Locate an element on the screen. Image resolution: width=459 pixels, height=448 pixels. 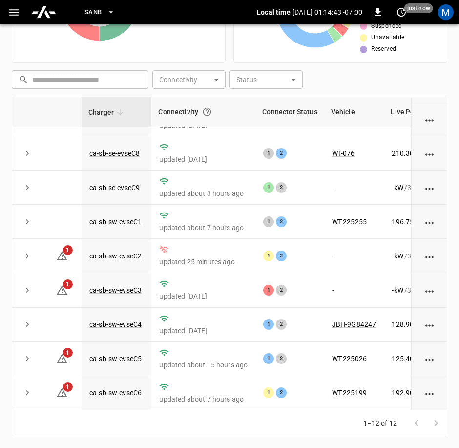
p: 125.40 kW is located at coordinates (407, 358).